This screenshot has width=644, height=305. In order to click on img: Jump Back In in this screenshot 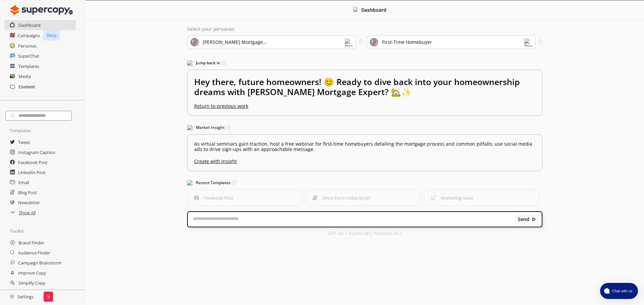, I will do `click(190, 63)`.